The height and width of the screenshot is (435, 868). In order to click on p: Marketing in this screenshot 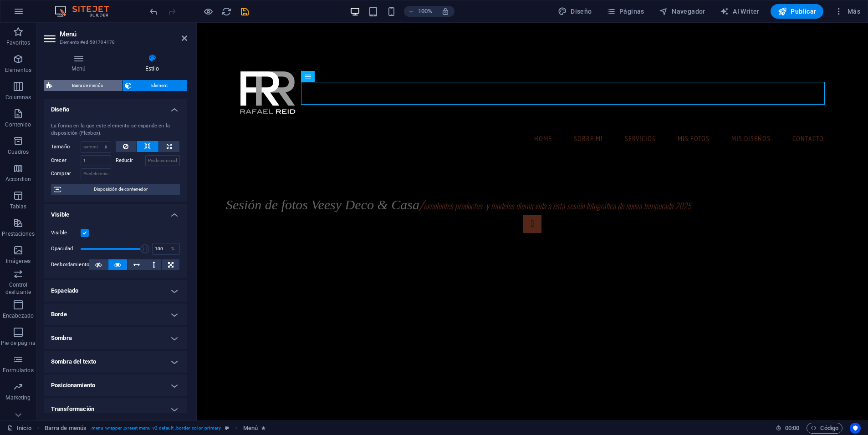, I will do `click(18, 398)`.